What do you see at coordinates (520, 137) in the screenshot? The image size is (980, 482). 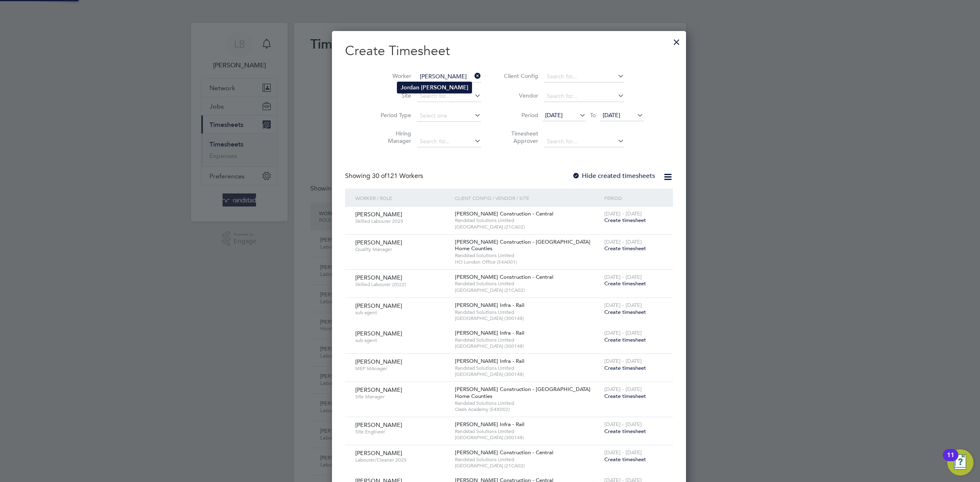 I see `label: Timesheet Approver` at bounding box center [520, 137].